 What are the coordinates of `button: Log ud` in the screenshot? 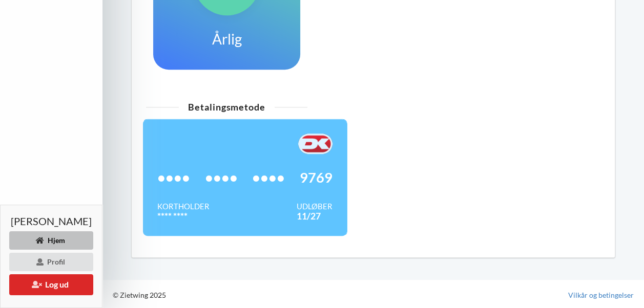 It's located at (51, 285).